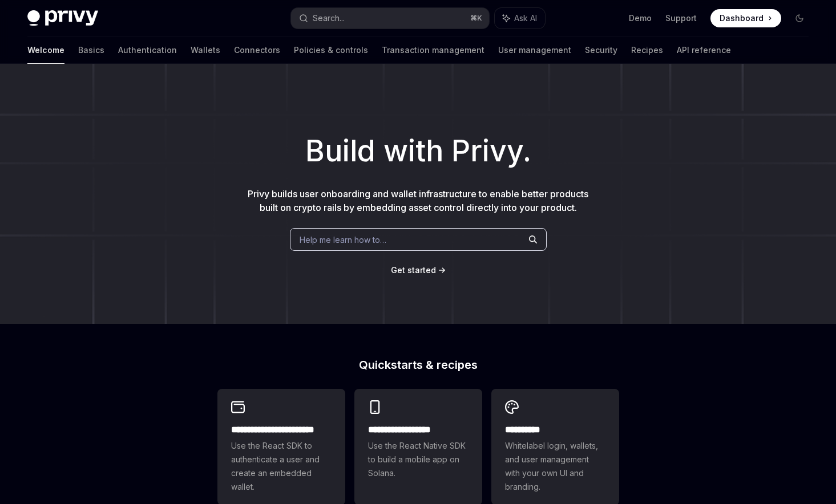 The height and width of the screenshot is (504, 836). Describe the element at coordinates (600, 51) in the screenshot. I see `a: Security` at that location.